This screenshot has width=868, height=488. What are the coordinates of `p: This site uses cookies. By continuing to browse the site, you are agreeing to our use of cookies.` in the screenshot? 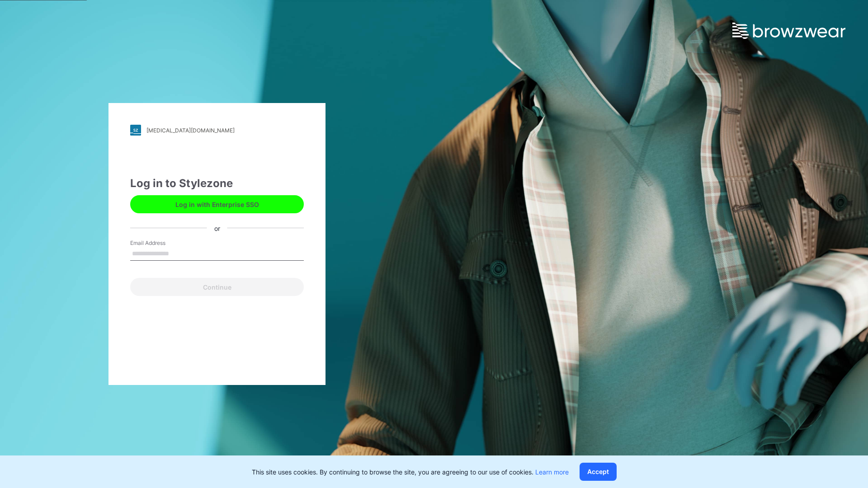 It's located at (410, 472).